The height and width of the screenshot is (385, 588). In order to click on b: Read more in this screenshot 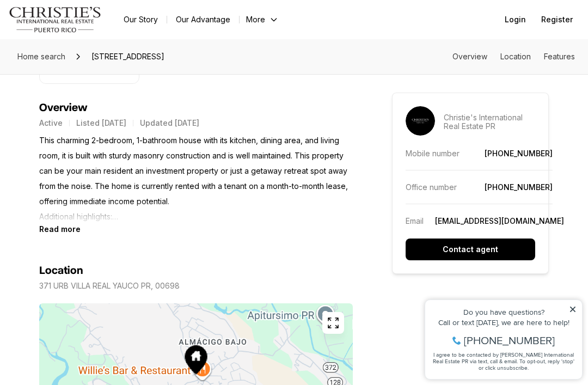, I will do `click(60, 229)`.